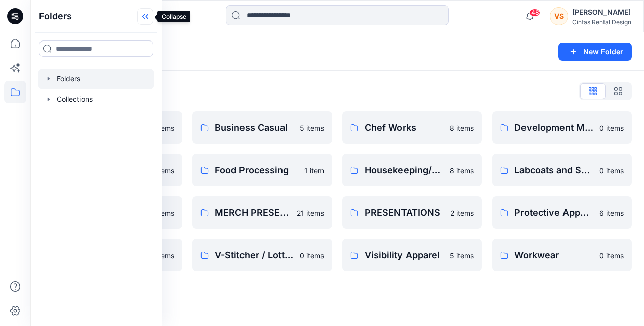 Image resolution: width=644 pixels, height=326 pixels. I want to click on p: Business Casual, so click(254, 128).